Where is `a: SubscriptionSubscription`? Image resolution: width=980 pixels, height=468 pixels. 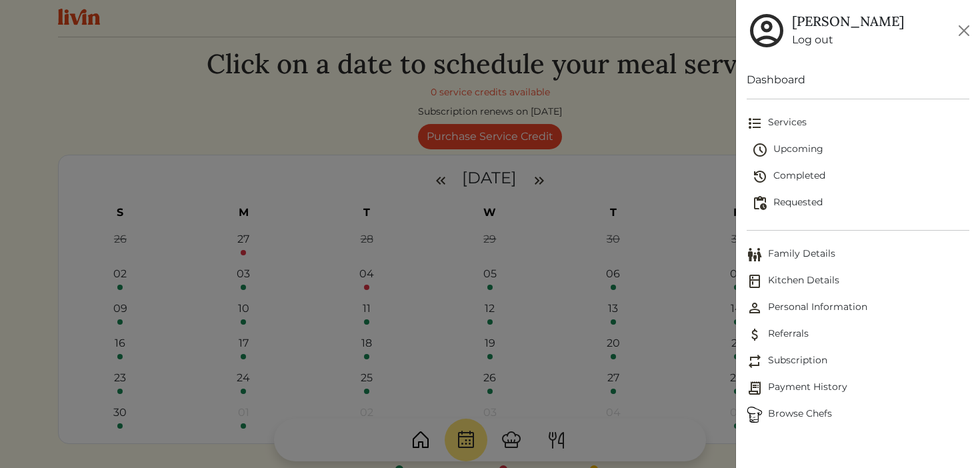 a: SubscriptionSubscription is located at coordinates (858, 361).